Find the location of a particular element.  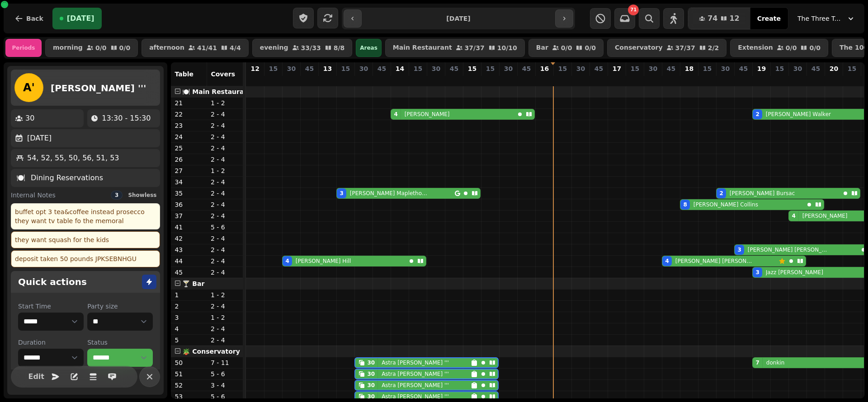

div: 7 is located at coordinates (757, 363).